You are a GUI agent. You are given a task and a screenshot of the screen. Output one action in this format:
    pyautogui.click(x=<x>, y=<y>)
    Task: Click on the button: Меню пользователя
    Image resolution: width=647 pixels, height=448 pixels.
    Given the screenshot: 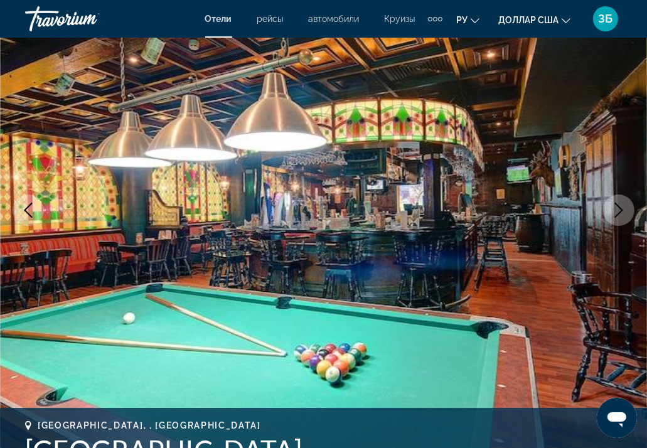 What is the action you would take?
    pyautogui.click(x=606, y=19)
    